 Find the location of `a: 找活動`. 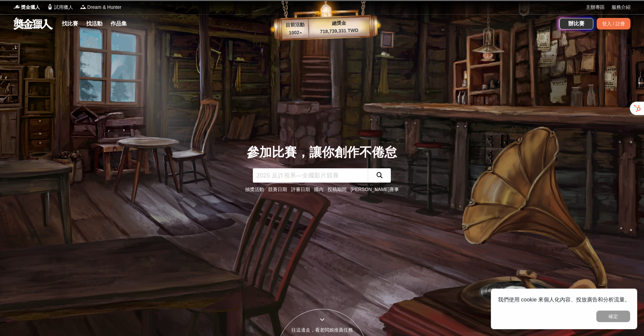

a: 找活動 is located at coordinates (94, 23).